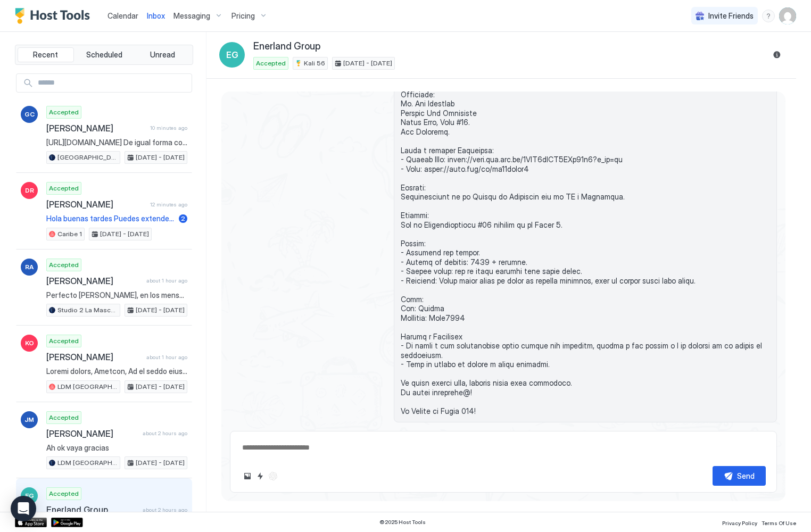 The width and height of the screenshot is (811, 532). Describe the element at coordinates (156, 15) in the screenshot. I see `a: Inbox` at that location.